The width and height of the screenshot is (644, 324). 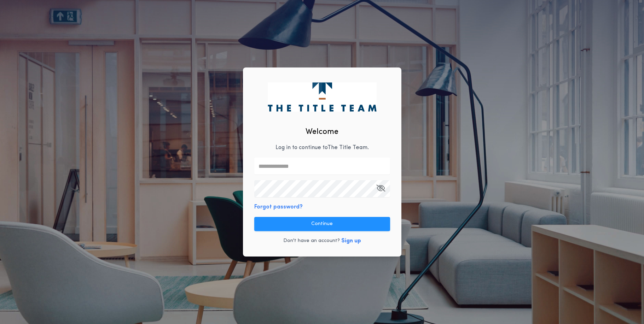 What do you see at coordinates (381, 188) in the screenshot?
I see `button: Open Keeper Popup` at bounding box center [381, 188].